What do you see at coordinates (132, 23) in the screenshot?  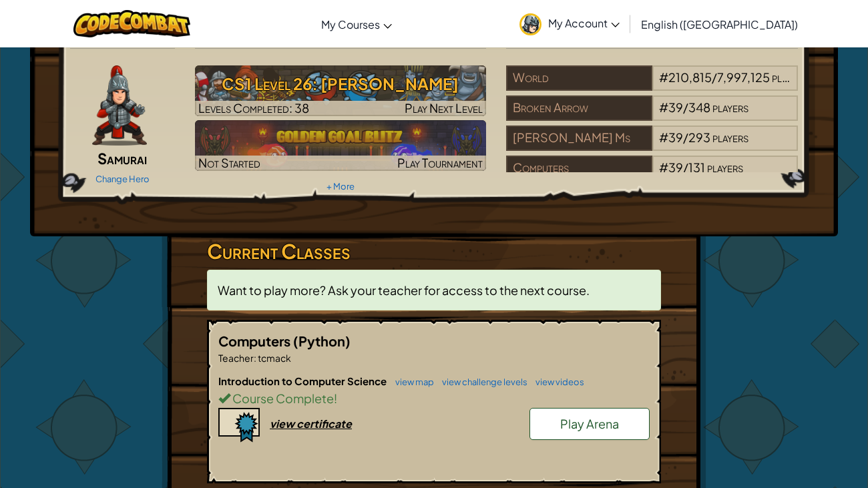 I see `a: CodeCombat logo` at bounding box center [132, 23].